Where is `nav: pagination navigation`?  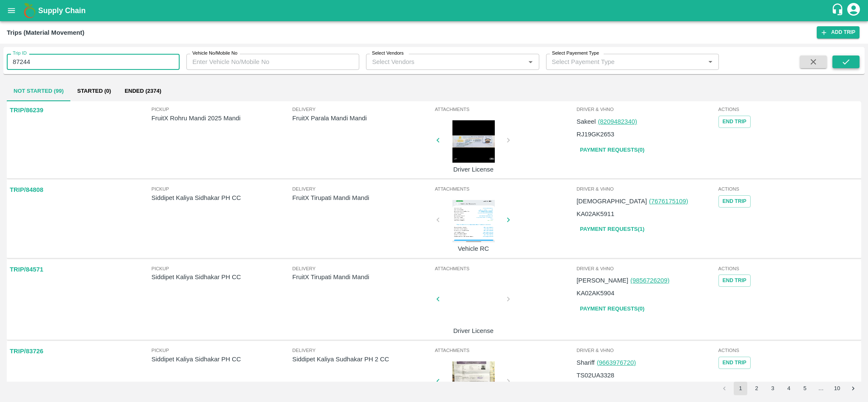 nav: pagination navigation is located at coordinates (789, 388).